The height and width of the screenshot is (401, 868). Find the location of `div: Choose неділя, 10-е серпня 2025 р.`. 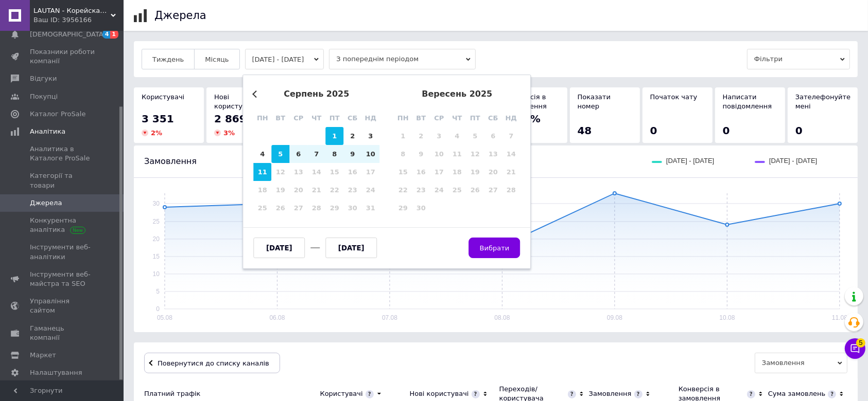

div: Choose неділя, 10-е серпня 2025 р. is located at coordinates (370, 154).